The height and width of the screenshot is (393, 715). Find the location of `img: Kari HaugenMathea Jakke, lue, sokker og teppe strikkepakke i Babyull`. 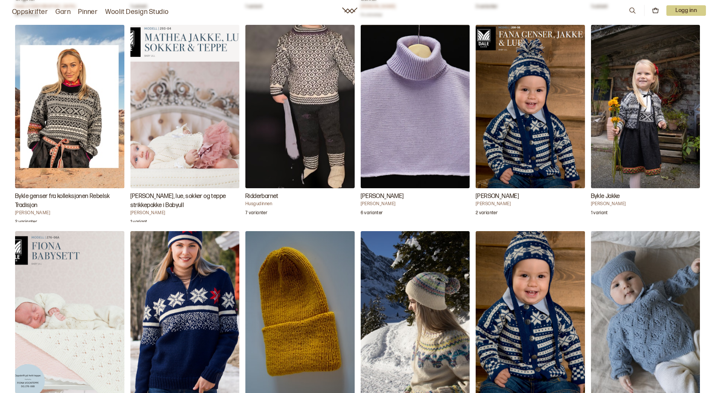

img: Kari HaugenMathea Jakke, lue, sokker og teppe strikkepakke i Babyull is located at coordinates (185, 107).